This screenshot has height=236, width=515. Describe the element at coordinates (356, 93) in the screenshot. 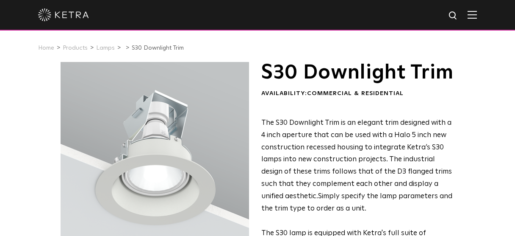

I see `span: Commercial & Residential` at that location.